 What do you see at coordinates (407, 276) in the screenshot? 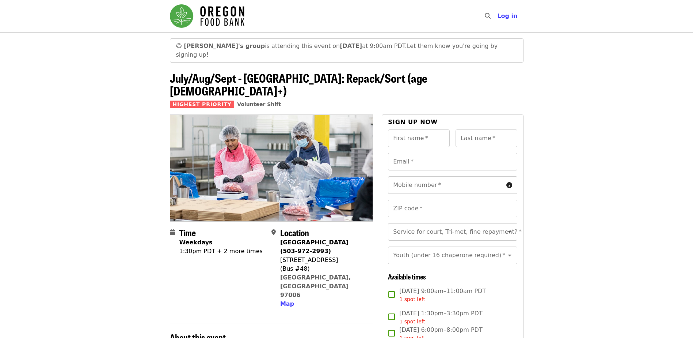
I see `span: Available times` at bounding box center [407, 276].